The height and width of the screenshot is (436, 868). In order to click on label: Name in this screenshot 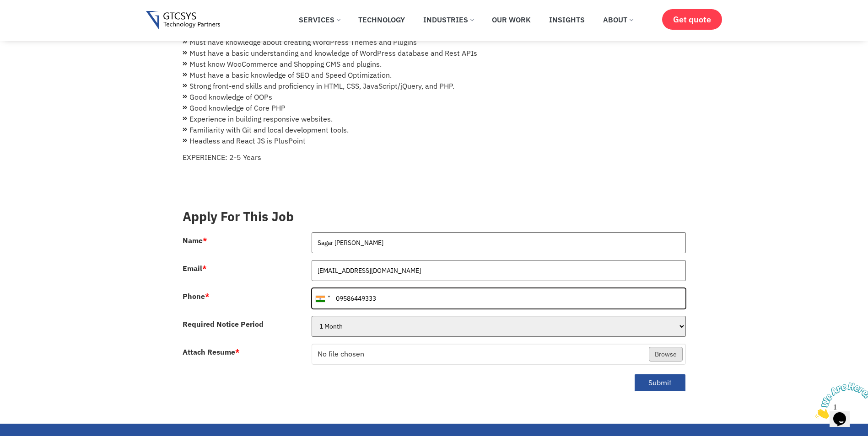, I will do `click(195, 241)`.